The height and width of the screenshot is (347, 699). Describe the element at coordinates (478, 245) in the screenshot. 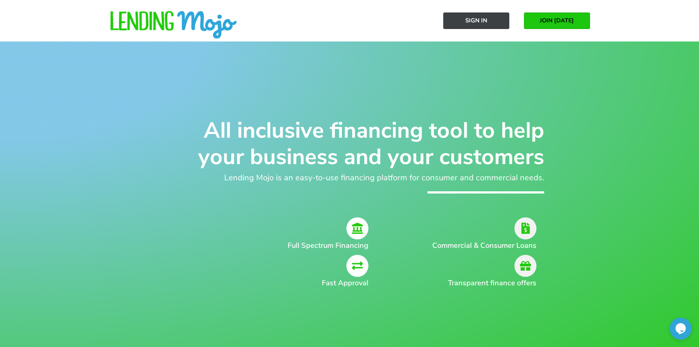

I see `h2: Commercial & Consumer Loans` at that location.